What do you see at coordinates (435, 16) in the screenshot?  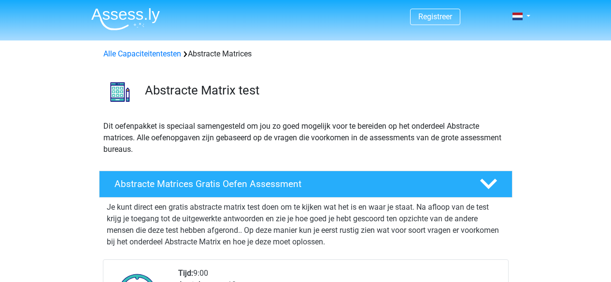 I see `a: Registreer` at bounding box center [435, 16].